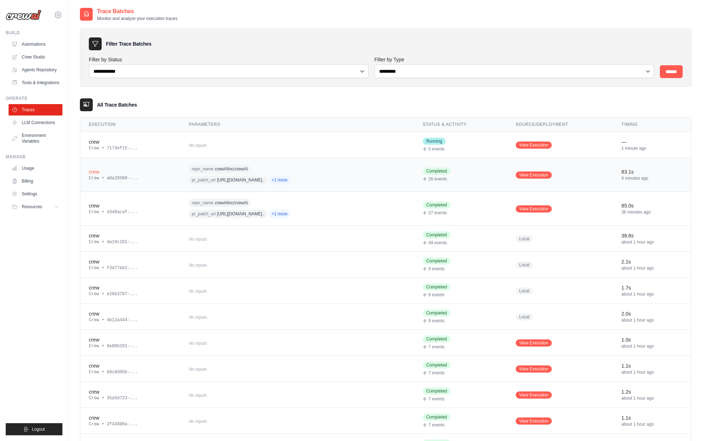 The height and width of the screenshot is (441, 703). I want to click on div: Crew • 2f43806a-..., so click(130, 424).